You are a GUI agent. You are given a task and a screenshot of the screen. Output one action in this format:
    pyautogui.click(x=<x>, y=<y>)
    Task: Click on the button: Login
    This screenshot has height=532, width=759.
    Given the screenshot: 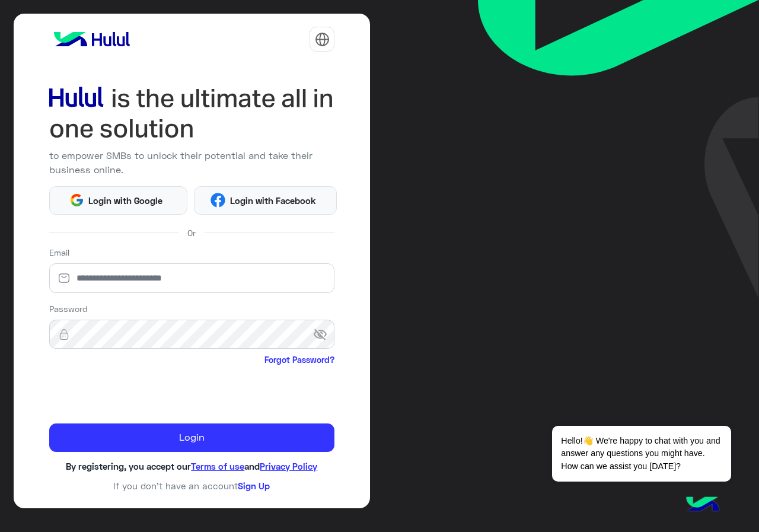 What is the action you would take?
    pyautogui.click(x=192, y=438)
    